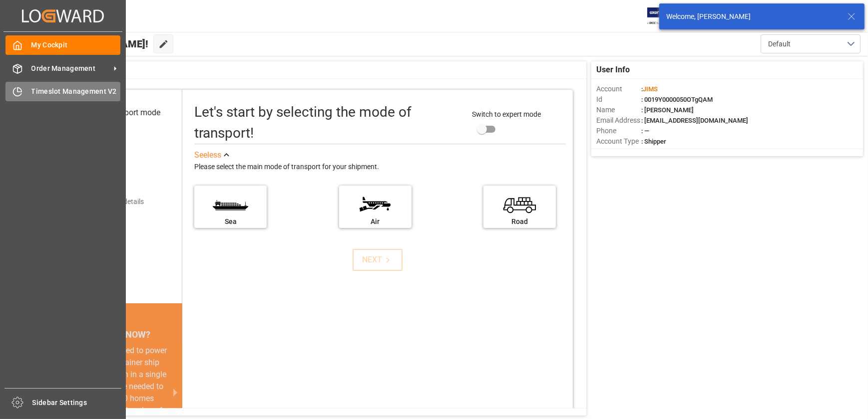  I want to click on span: : Shipper, so click(654, 141).